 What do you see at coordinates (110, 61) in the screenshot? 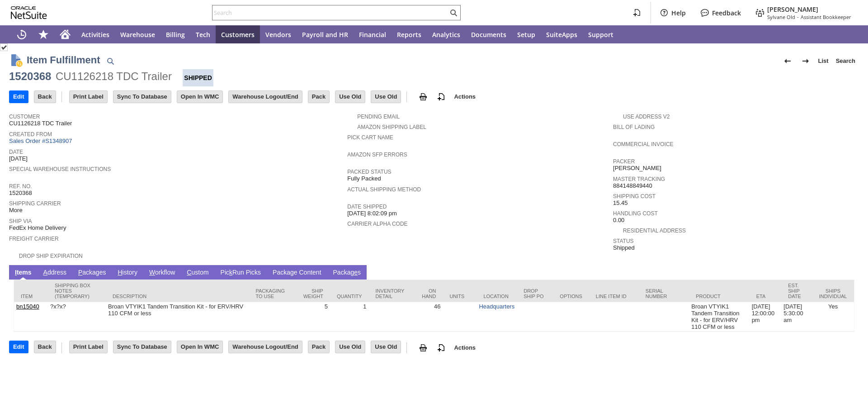
I see `img: Quick Find` at bounding box center [110, 61].